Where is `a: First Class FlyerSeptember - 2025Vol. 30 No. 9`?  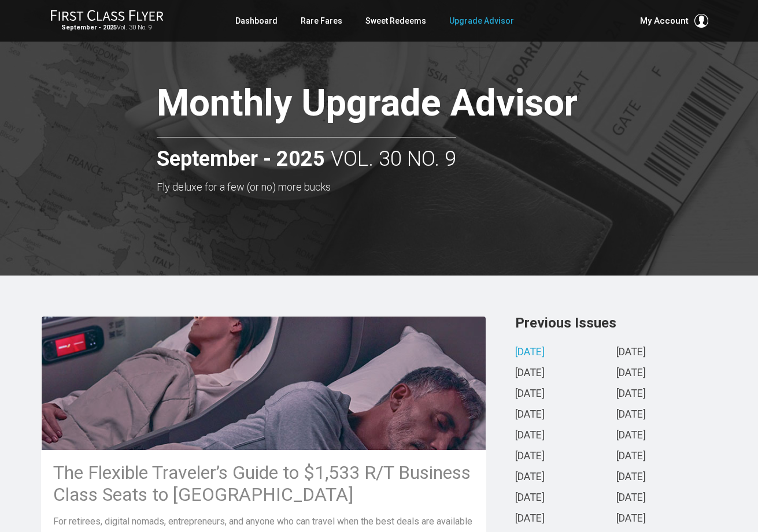 a: First Class FlyerSeptember - 2025Vol. 30 No. 9 is located at coordinates (107, 21).